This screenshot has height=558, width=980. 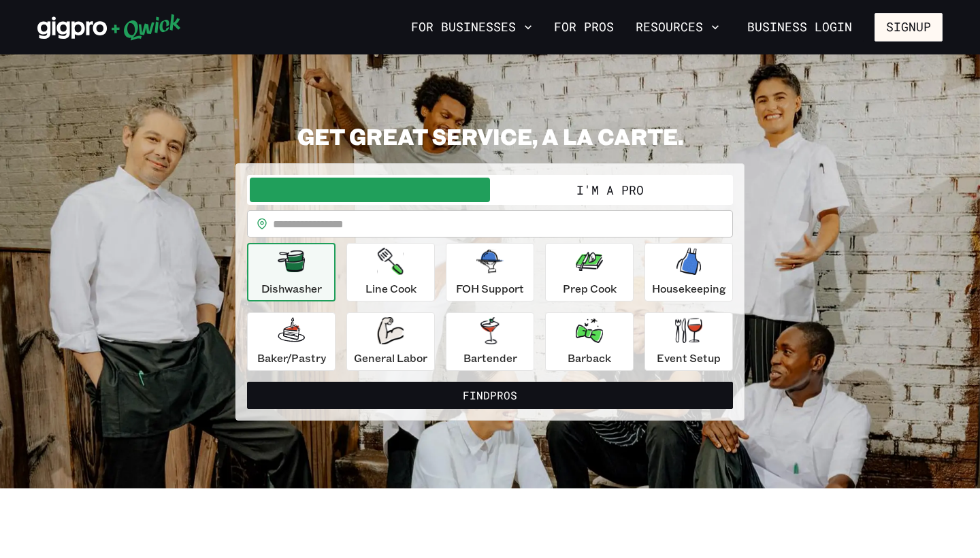 I want to click on button: Line Cook, so click(x=391, y=272).